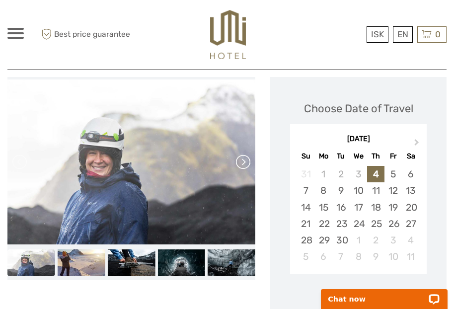 The width and height of the screenshot is (454, 309). Describe the element at coordinates (323, 156) in the screenshot. I see `div: Mo` at that location.